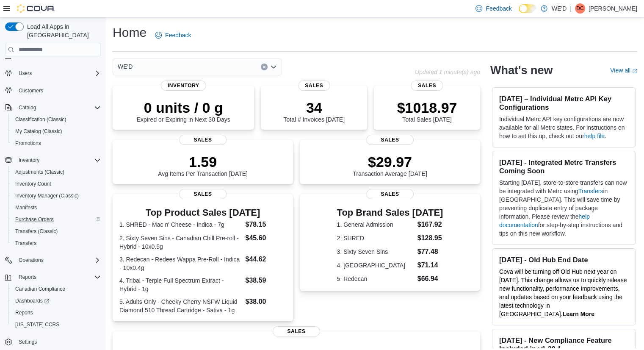 This screenshot has width=644, height=350. Describe the element at coordinates (264, 67) in the screenshot. I see `button: Clear input` at that location.